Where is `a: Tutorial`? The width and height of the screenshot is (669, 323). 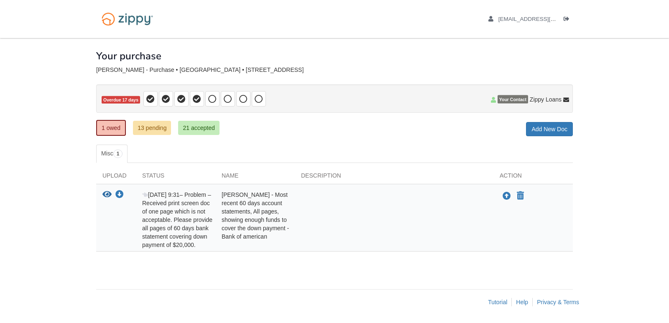 a: Tutorial is located at coordinates (497, 302).